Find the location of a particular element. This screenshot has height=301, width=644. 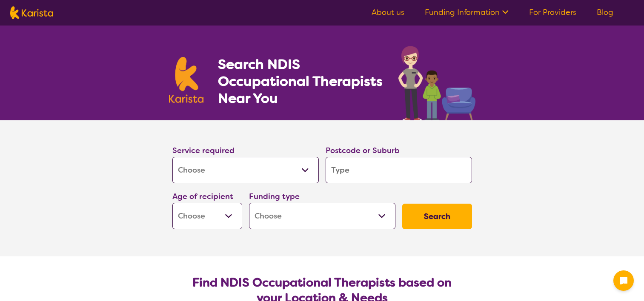

a: About us is located at coordinates (388, 12).